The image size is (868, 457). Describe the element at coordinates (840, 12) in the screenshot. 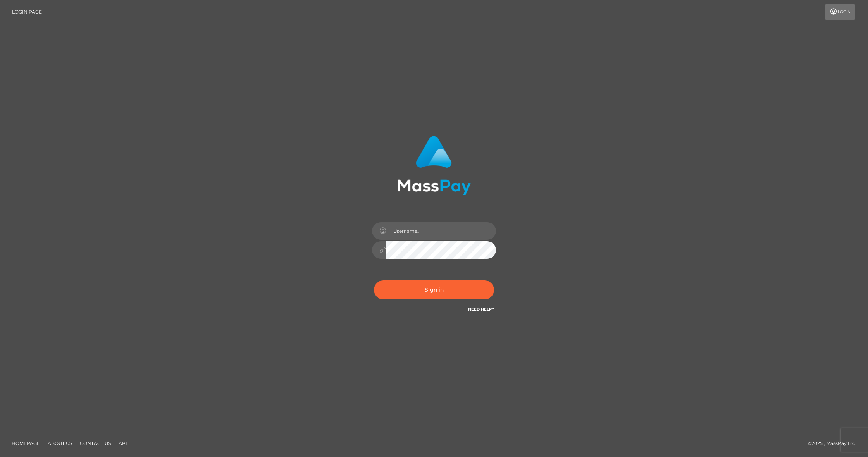

I see `a: Login` at that location.